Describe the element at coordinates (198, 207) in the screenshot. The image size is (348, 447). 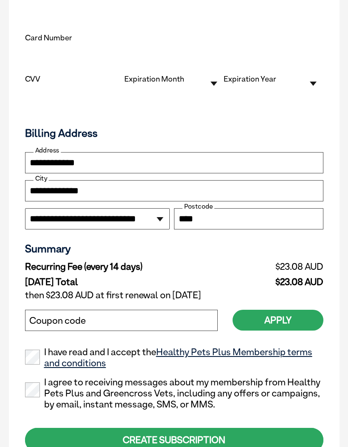
I see `label: Postcode` at that location.